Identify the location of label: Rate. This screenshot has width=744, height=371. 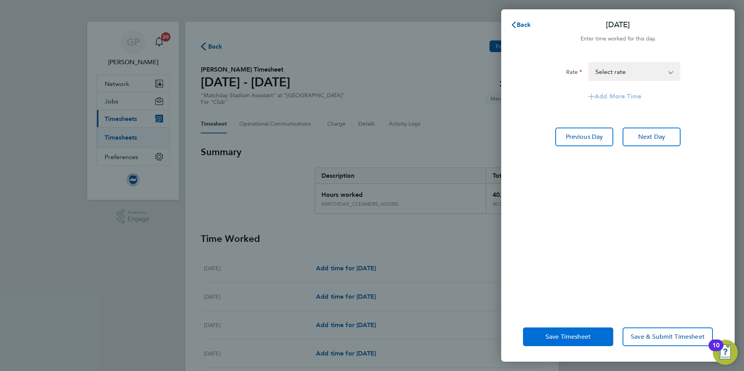
(574, 73).